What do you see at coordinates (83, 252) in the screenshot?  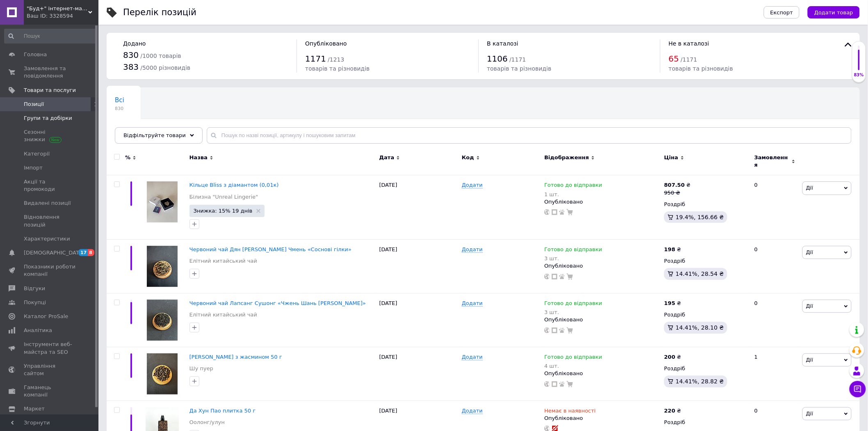 I see `span: 17` at bounding box center [83, 252].